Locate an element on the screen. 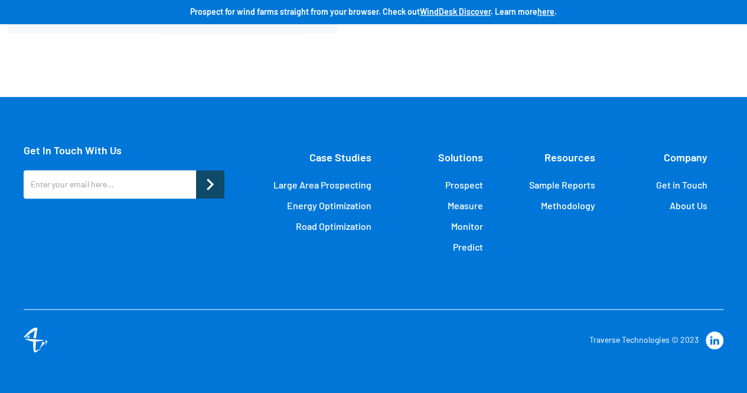 The image size is (747, 393). form: footerGetInTouch is located at coordinates (124, 187).